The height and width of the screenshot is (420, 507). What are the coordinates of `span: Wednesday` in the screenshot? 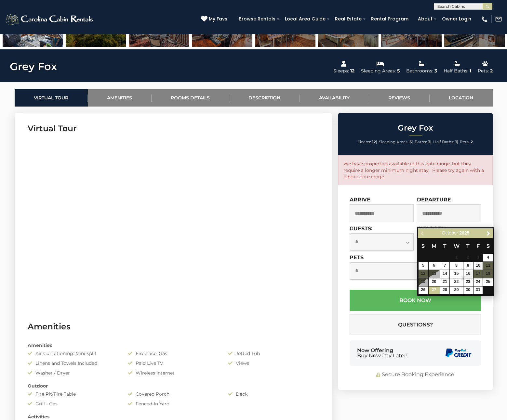 It's located at (457, 246).